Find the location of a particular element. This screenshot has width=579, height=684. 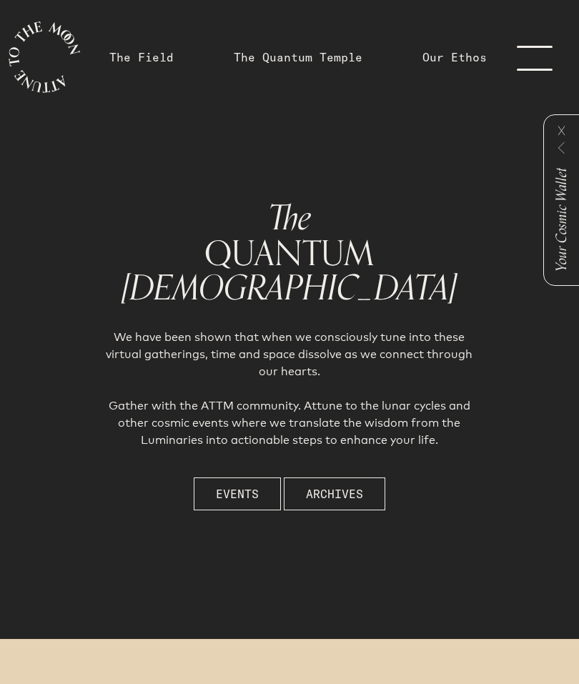

span: Events is located at coordinates (237, 494).